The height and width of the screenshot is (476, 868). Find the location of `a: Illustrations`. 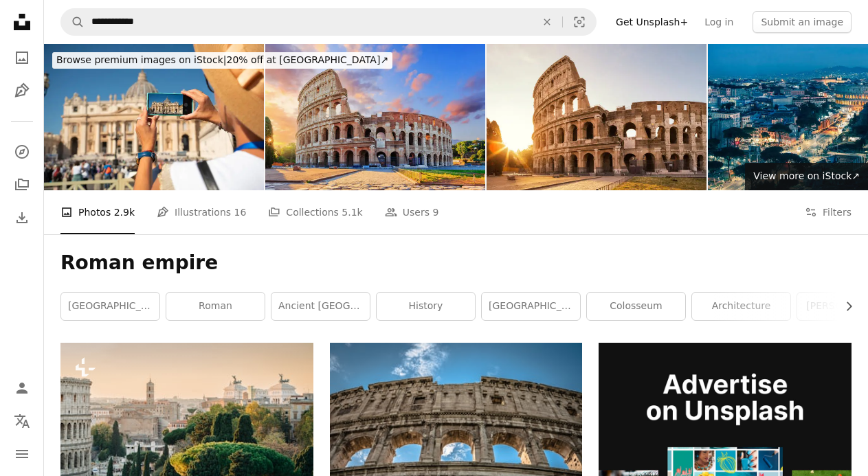

a: Illustrations is located at coordinates (22, 91).